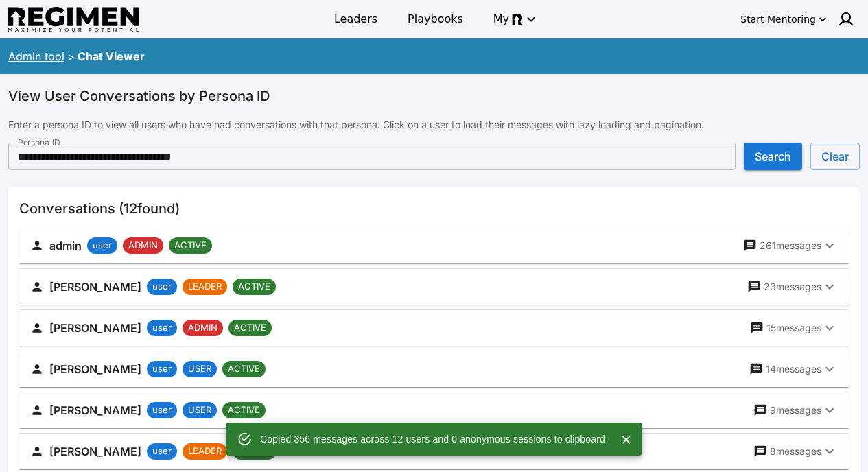 The height and width of the screenshot is (472, 868). Describe the element at coordinates (39, 142) in the screenshot. I see `label: Persona ID` at that location.